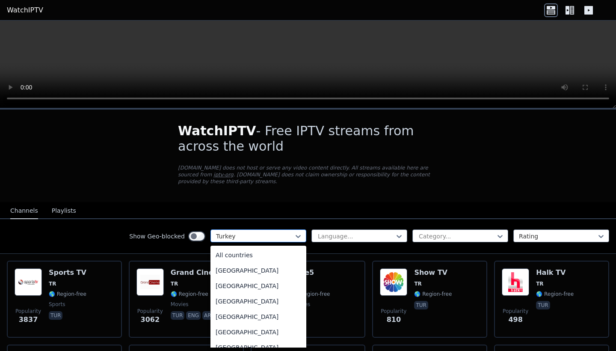 The width and height of the screenshot is (616, 351). I want to click on a: iptv-org, so click(223, 175).